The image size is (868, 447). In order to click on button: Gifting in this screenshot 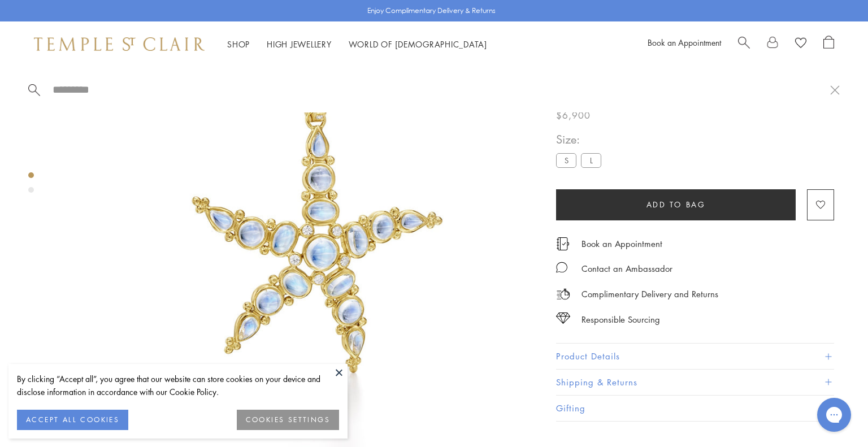, I will do `click(695, 408)`.